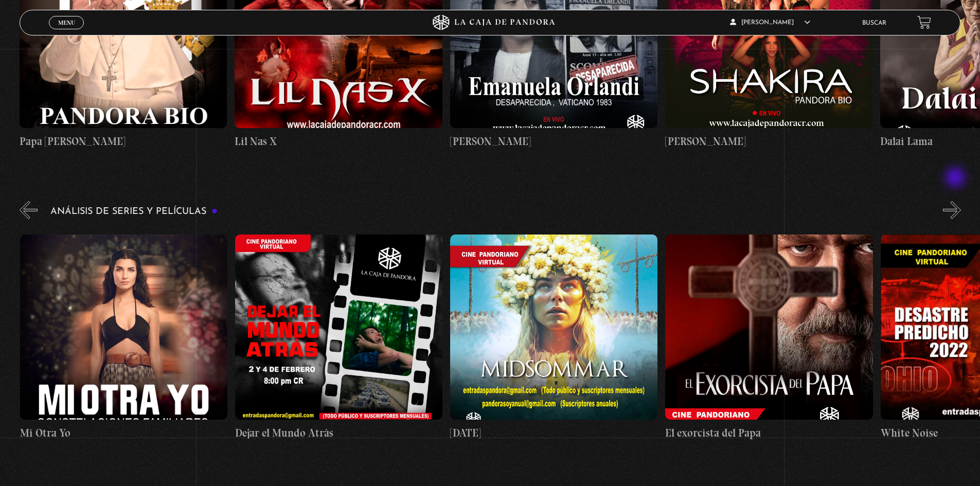 Image resolution: width=980 pixels, height=486 pixels. What do you see at coordinates (134, 212) in the screenshot?
I see `h3: Análisis de series y películas` at bounding box center [134, 212].